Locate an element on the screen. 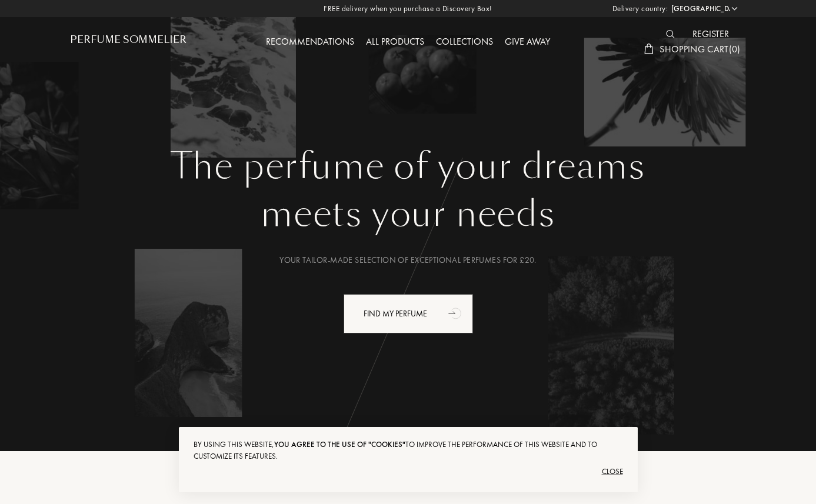  font: FREE delivery when you purchase a Discovery Box! is located at coordinates (408, 8).